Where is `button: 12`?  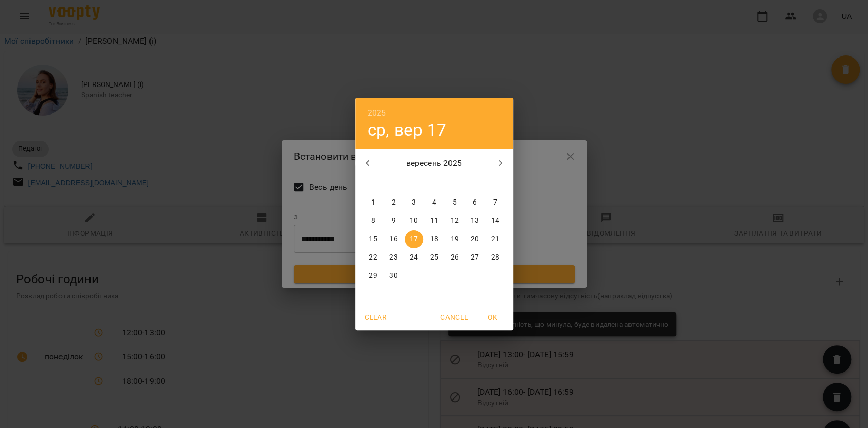 button: 12 is located at coordinates (455, 221).